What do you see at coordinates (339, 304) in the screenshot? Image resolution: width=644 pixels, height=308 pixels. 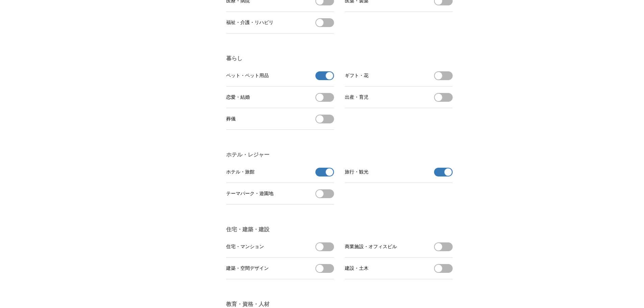 I see `h3: 教育・資格・人材` at bounding box center [339, 304].